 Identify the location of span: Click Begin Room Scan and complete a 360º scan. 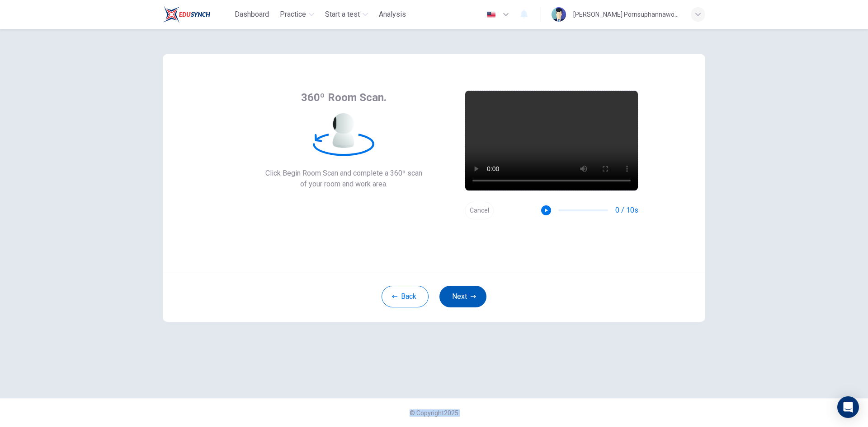
(344, 174).